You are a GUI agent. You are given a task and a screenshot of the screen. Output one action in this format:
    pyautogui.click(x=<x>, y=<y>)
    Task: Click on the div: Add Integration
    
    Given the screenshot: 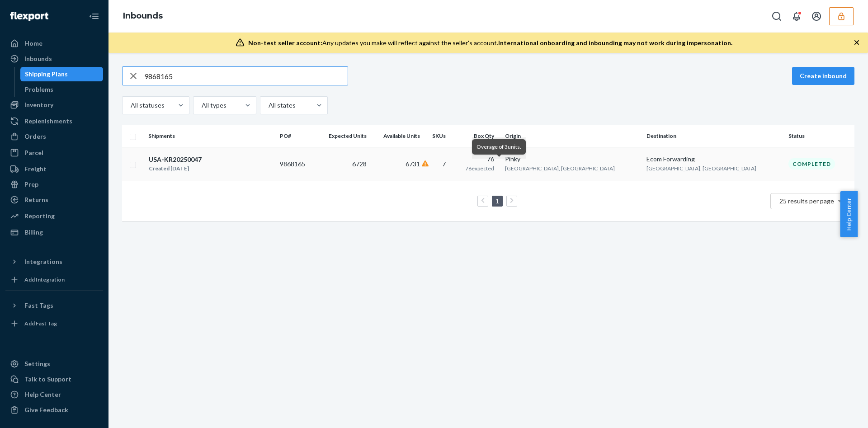 What is the action you would take?
    pyautogui.click(x=45, y=279)
    